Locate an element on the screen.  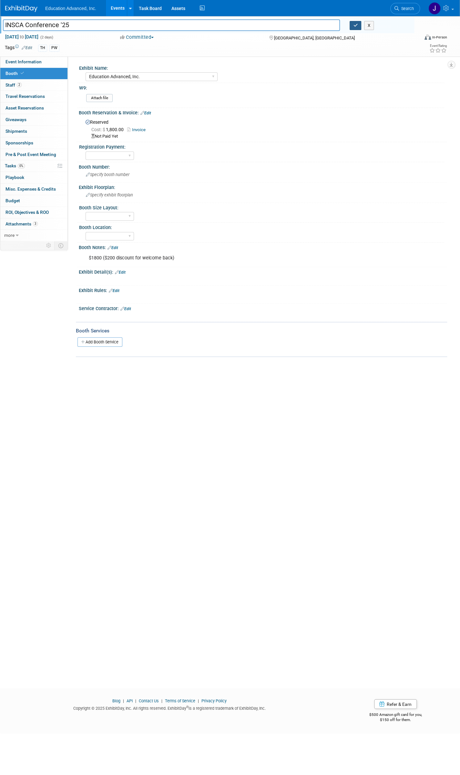
div: PW is located at coordinates (54, 48).